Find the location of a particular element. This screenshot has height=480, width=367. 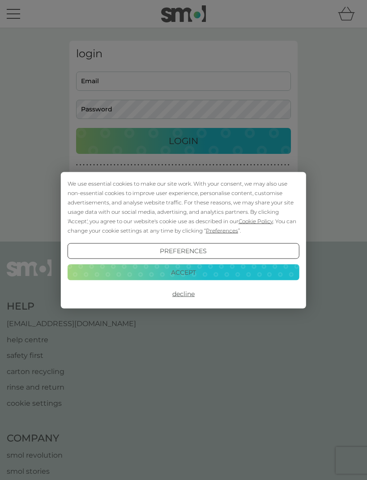

button: Accept is located at coordinates (184, 273).